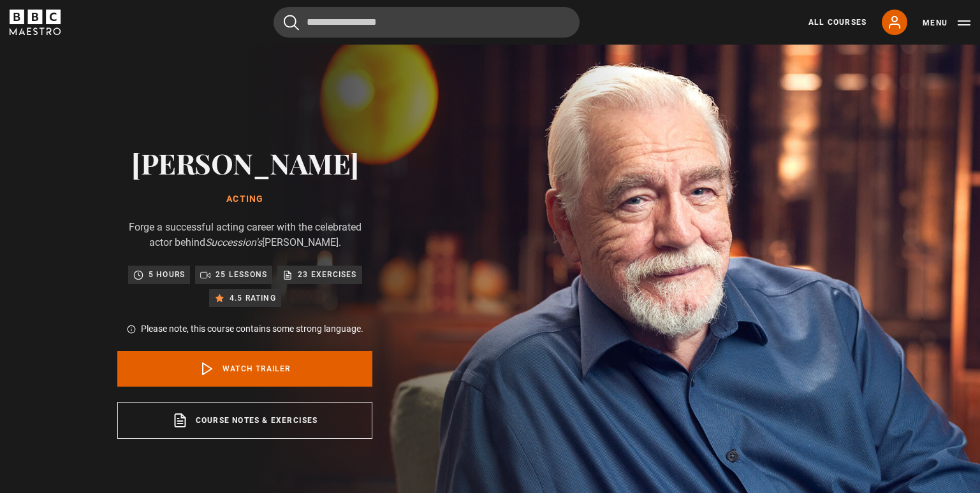  Describe the element at coordinates (35, 23) in the screenshot. I see `a: BBC Maestro` at that location.